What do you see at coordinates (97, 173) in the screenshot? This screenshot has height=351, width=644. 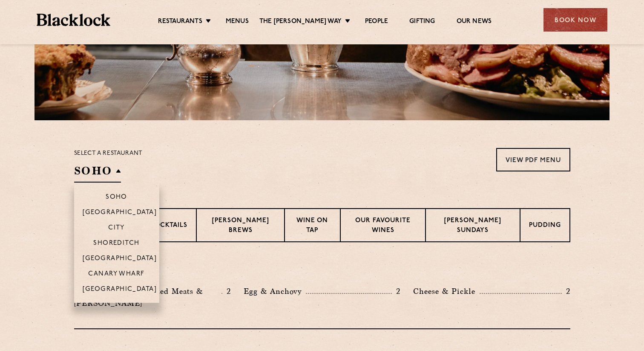 I see `h2: SOHO` at bounding box center [97, 173].